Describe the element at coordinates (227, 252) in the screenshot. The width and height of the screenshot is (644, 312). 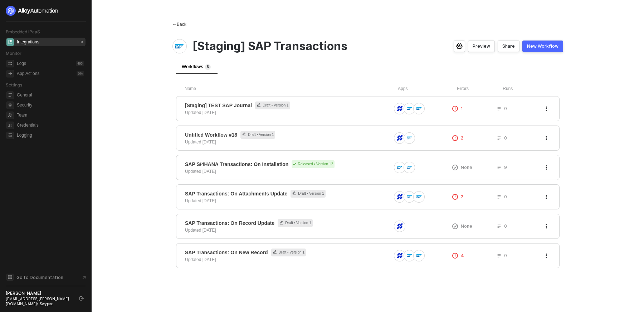
I see `span: SAP Transactions: On New Record` at that location.